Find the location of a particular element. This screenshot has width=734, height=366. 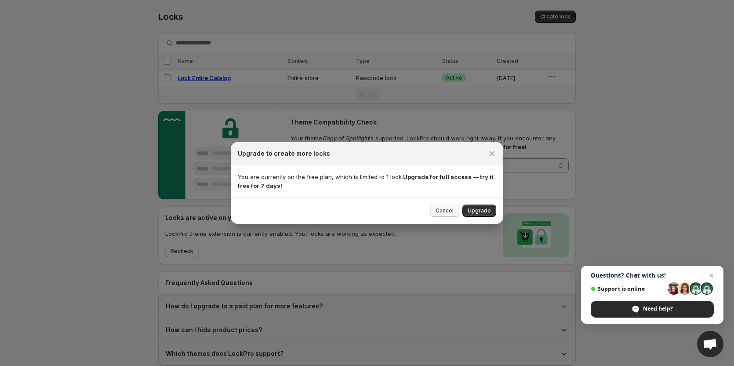

span: Support is online is located at coordinates (628, 289).